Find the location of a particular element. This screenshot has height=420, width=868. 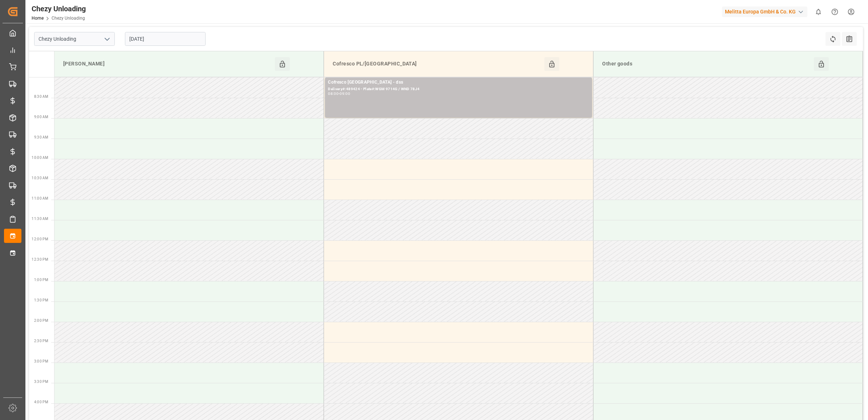

button: show 0 new notifications is located at coordinates (818, 12).